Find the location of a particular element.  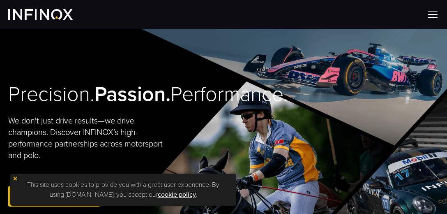

h2: Precision. Performance. is located at coordinates (105, 94).